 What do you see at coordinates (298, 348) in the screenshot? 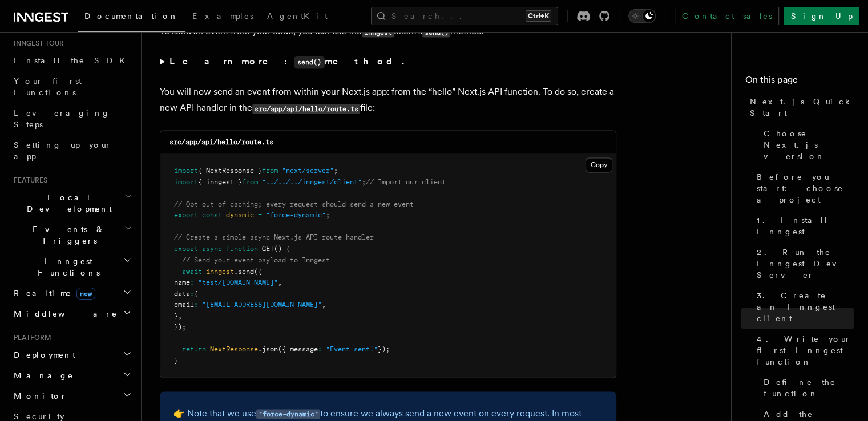
I see `span: ({ message` at bounding box center [298, 348].